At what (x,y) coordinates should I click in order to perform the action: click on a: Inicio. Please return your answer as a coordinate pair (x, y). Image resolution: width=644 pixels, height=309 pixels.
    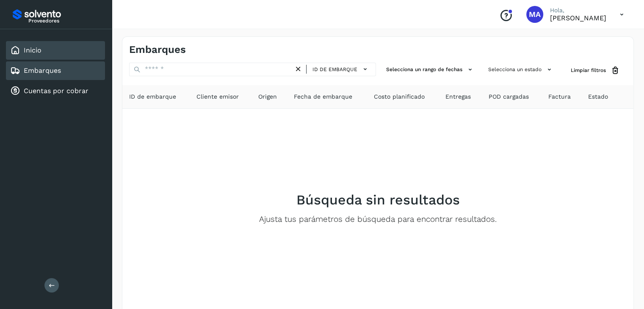
    Looking at the image, I should click on (32, 50).